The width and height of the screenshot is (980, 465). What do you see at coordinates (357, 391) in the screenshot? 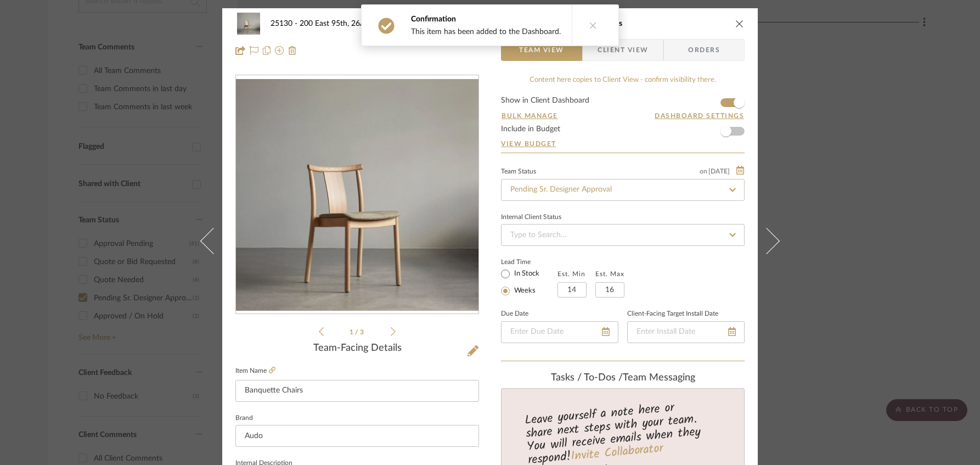
I see `input: Enter Item Name` at bounding box center [357, 391].